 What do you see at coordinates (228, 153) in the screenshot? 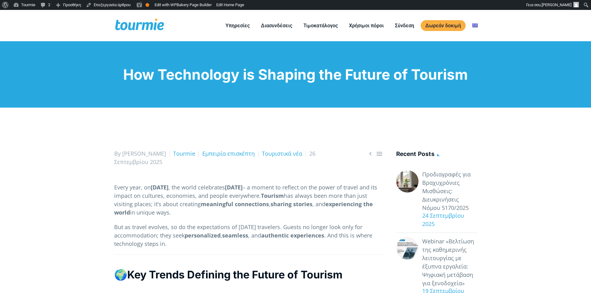
I see `a: Εμπειρία επισκέπτη` at bounding box center [228, 153].